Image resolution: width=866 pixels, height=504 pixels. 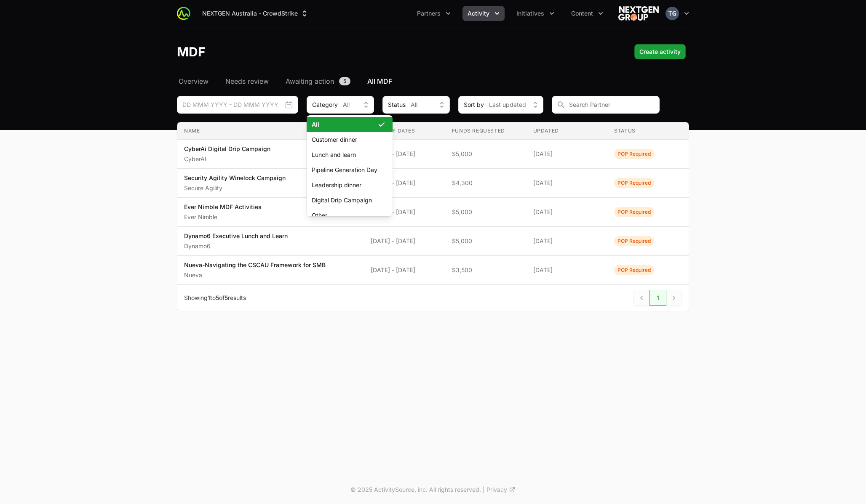 What do you see at coordinates (340, 104) in the screenshot?
I see `div: Activity Type filter` at bounding box center [340, 104].